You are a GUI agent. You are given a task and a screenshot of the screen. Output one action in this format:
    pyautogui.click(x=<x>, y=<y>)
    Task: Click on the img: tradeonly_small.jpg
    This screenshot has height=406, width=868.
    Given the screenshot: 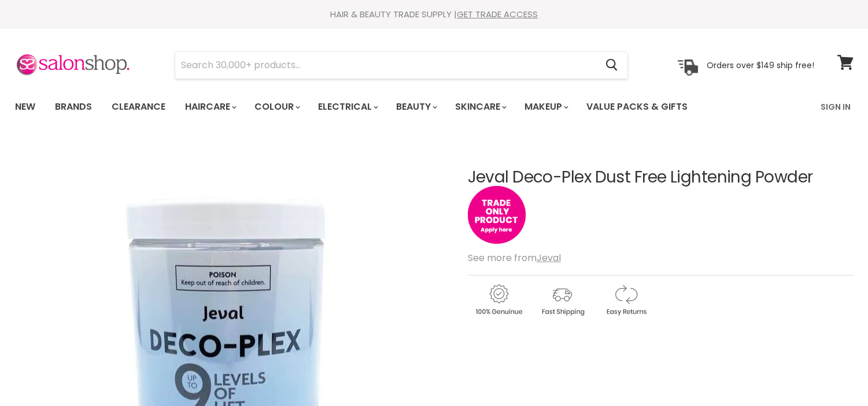 What is the action you would take?
    pyautogui.click(x=497, y=215)
    